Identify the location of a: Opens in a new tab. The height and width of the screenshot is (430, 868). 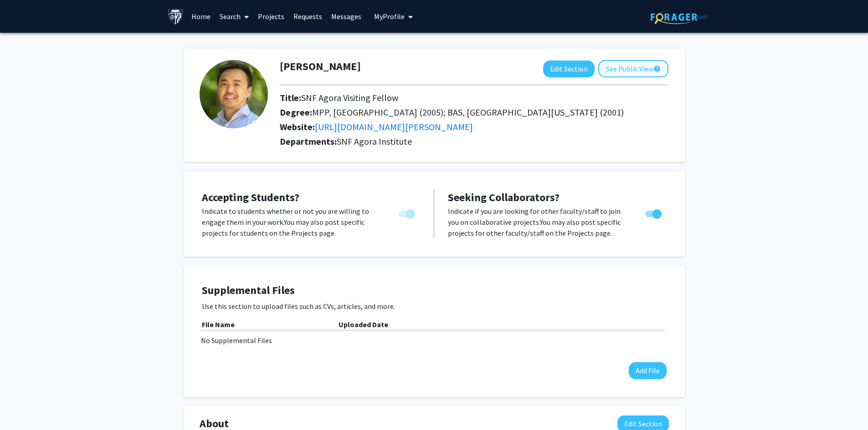
(394, 127).